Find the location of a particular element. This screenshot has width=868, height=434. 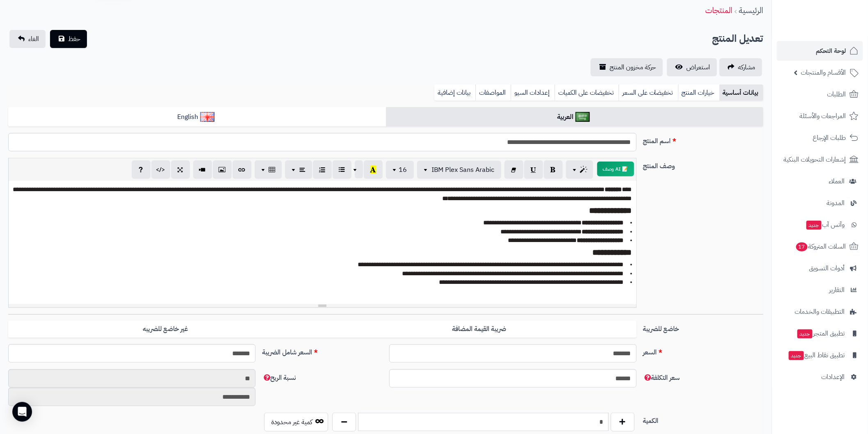

button: 16 is located at coordinates (400, 170).